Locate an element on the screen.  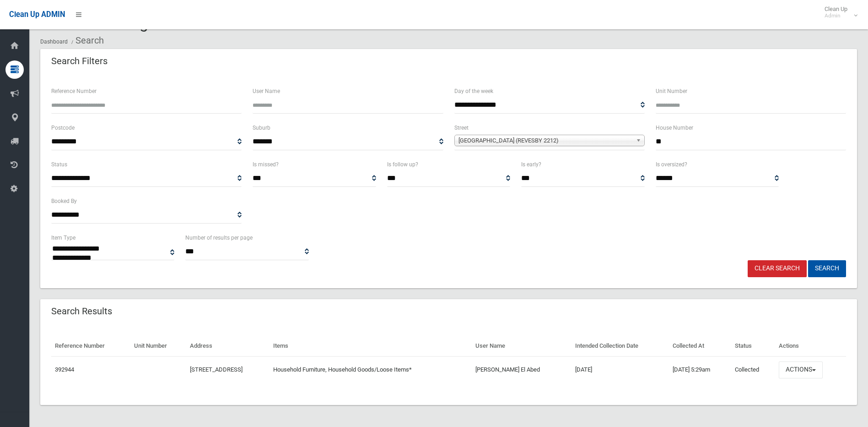
th: Intended Collection Date is located at coordinates (620, 346).